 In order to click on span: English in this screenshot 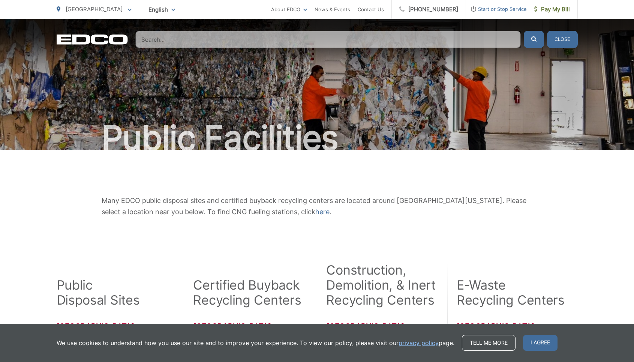, I will do `click(162, 9)`.